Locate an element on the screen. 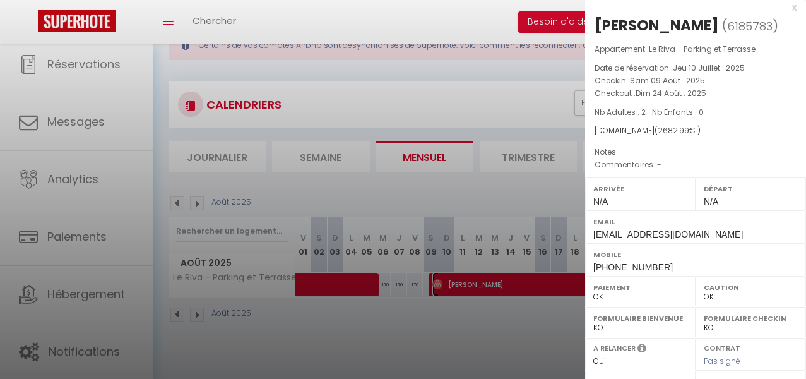 This screenshot has width=806, height=379. span: Jeu 10 Juillet . 2025 is located at coordinates (709, 68).